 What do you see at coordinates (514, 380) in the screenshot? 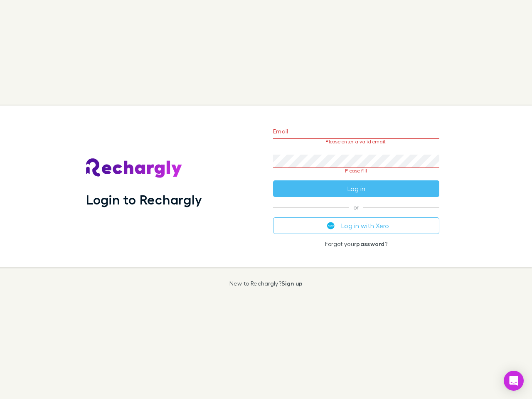
I see `div: Open Intercom Messenger` at bounding box center [514, 380].